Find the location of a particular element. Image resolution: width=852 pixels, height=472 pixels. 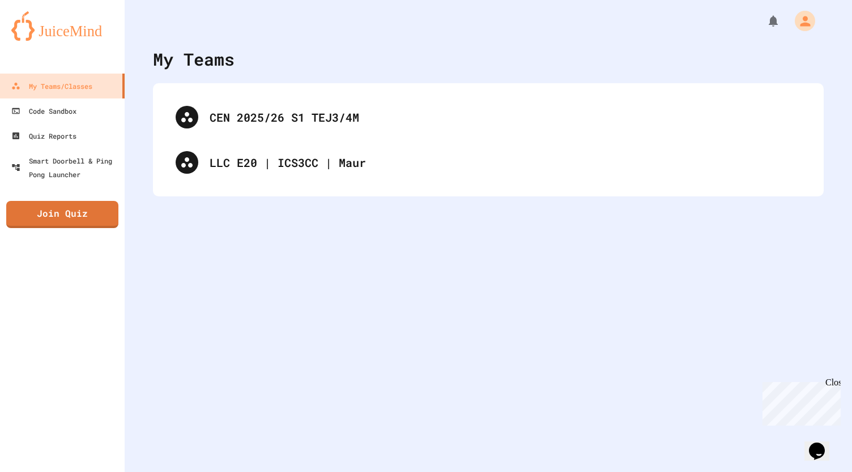

div: Chat with us now!Close is located at coordinates (41, 38).